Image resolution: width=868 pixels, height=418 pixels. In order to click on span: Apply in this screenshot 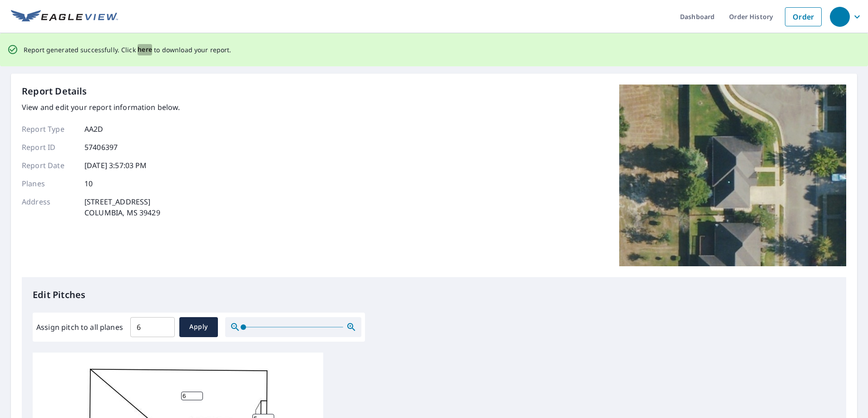, I will do `click(198, 326)`.